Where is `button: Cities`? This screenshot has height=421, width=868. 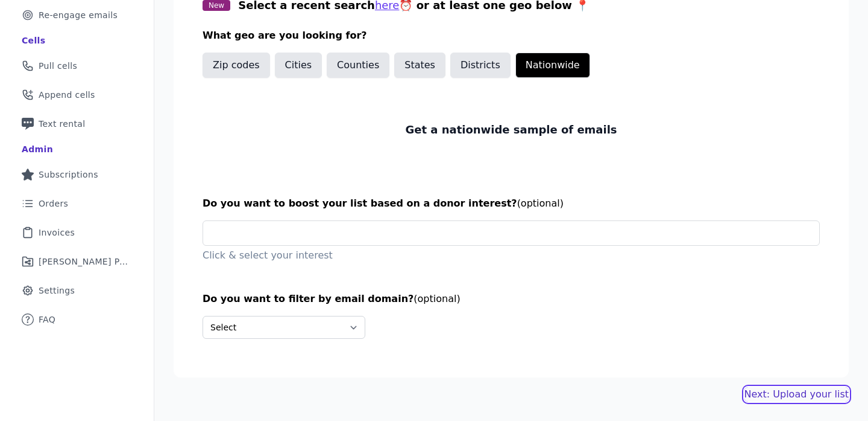 button: Cities is located at coordinates (299, 65).